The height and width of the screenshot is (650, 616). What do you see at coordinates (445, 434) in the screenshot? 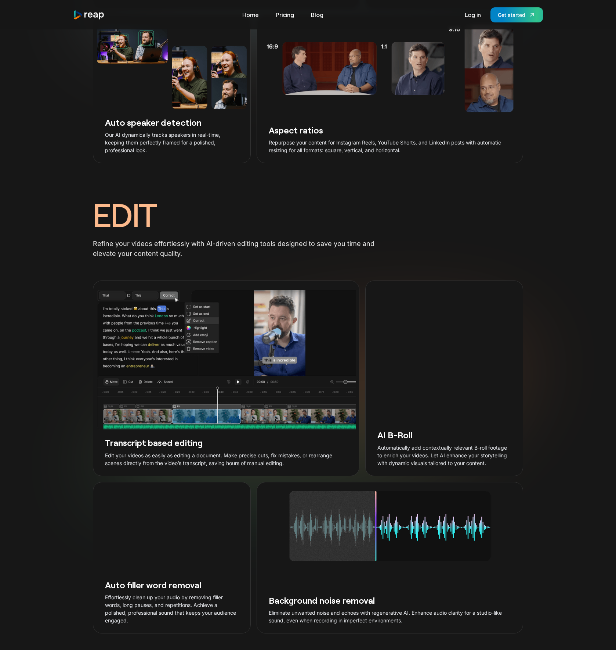
I see `h3: AI B-Roll` at bounding box center [445, 434].